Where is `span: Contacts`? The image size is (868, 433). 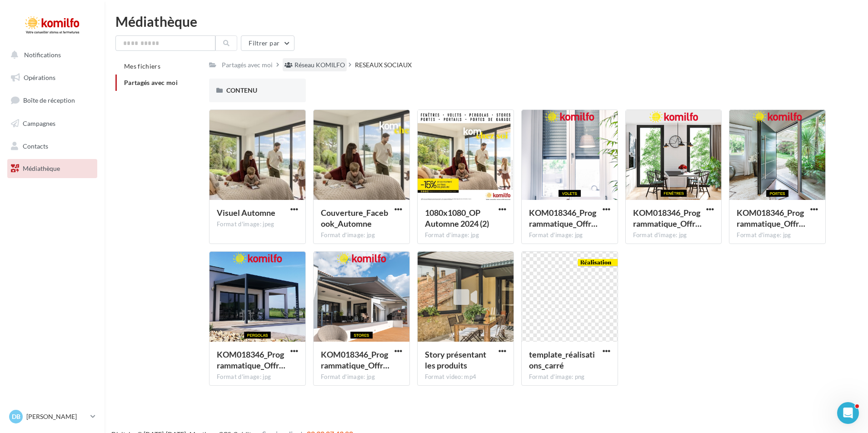 span: Contacts is located at coordinates (35, 146).